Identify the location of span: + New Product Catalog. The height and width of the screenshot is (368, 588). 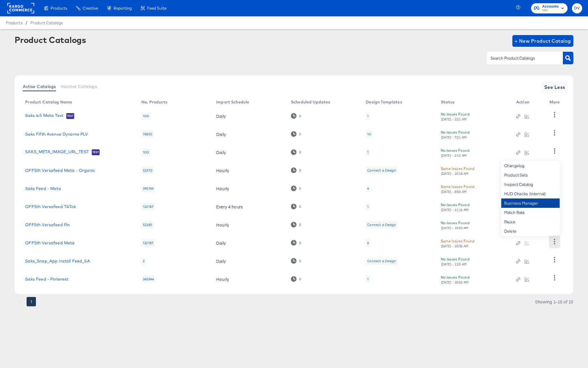
(543, 41).